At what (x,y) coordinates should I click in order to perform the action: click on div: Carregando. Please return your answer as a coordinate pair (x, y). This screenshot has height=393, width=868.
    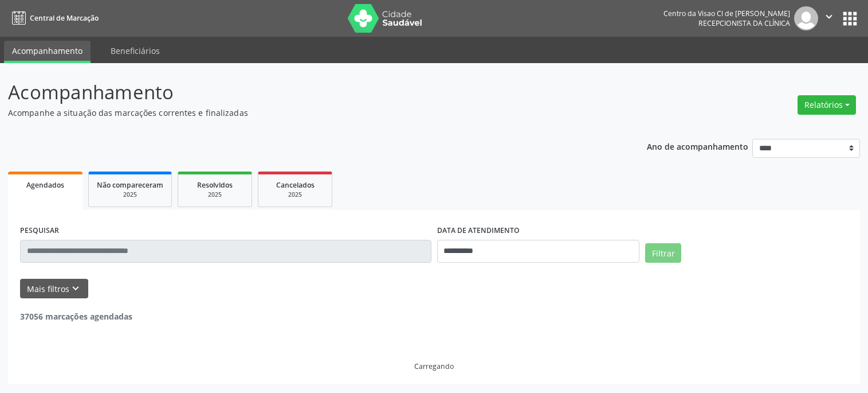
    Looking at the image, I should click on (434, 366).